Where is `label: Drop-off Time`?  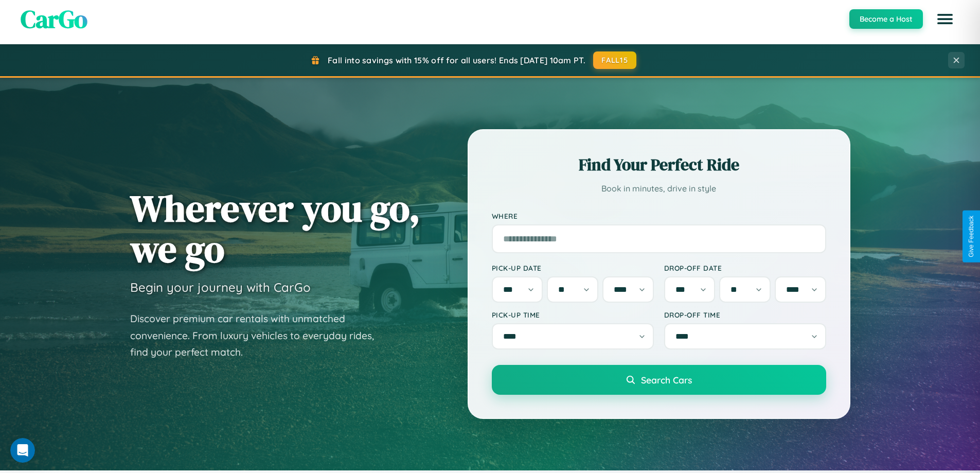
label: Drop-off Time is located at coordinates (745, 314).